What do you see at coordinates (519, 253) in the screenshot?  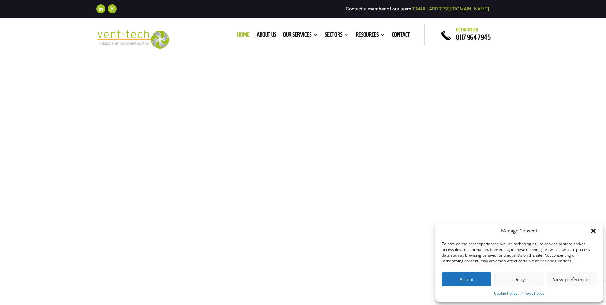 I see `div: To provide the best experiences, we use technologies like cookies to store and/or access device i...` at bounding box center [519, 253].